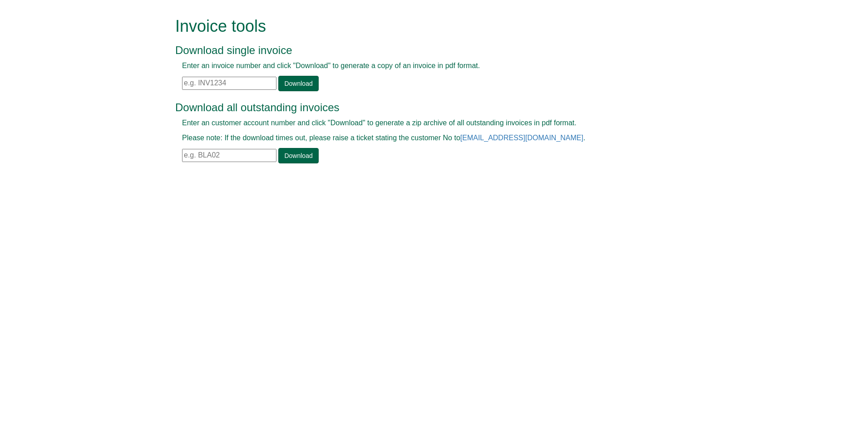 This screenshot has width=868, height=433. What do you see at coordinates (423, 66) in the screenshot?
I see `p: Enter an invoice number and click "Download" to generate a copy of an invoice in pdf format.` at bounding box center [423, 66].